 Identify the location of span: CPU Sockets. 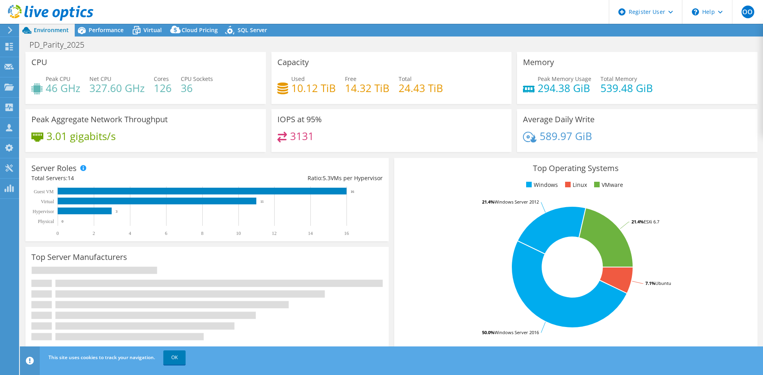
(197, 79).